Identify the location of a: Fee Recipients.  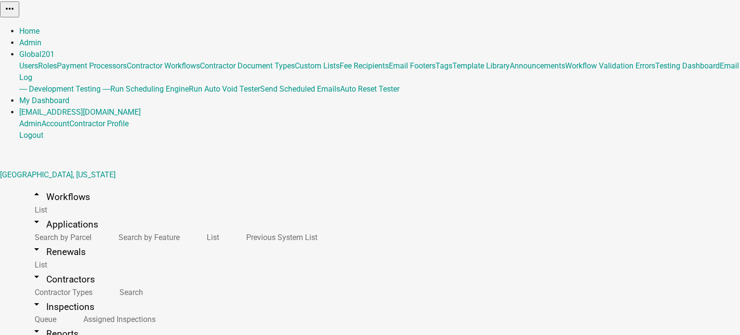
(364, 66).